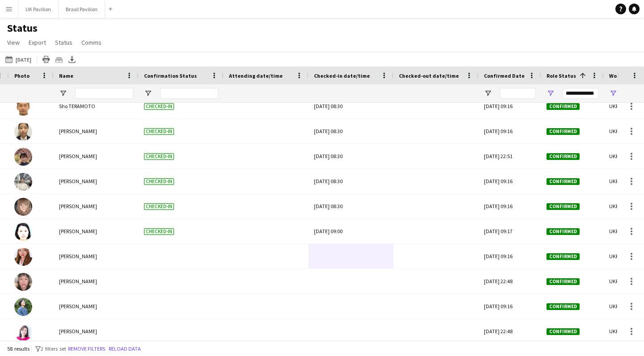 The width and height of the screenshot is (644, 356). What do you see at coordinates (66, 76) in the screenshot?
I see `span: Name` at bounding box center [66, 76].